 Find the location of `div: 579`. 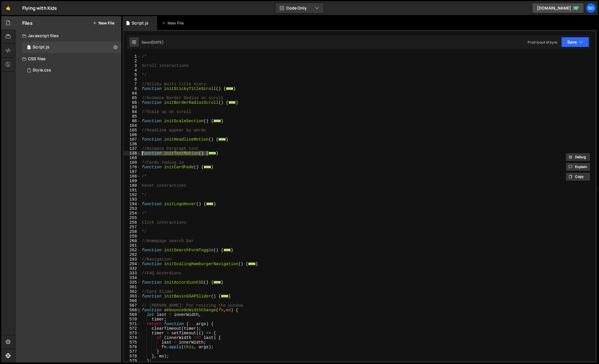

div: 579 is located at coordinates (132, 361).